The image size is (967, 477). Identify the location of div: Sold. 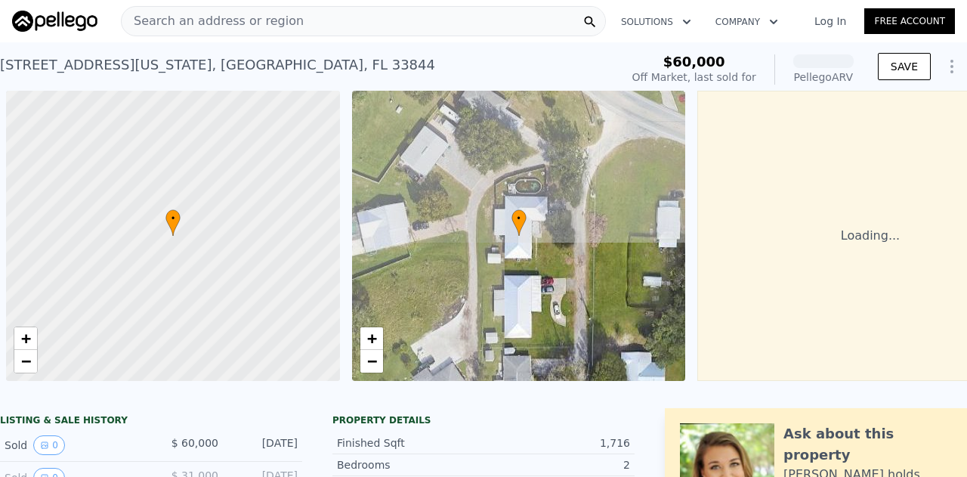
(72, 445).